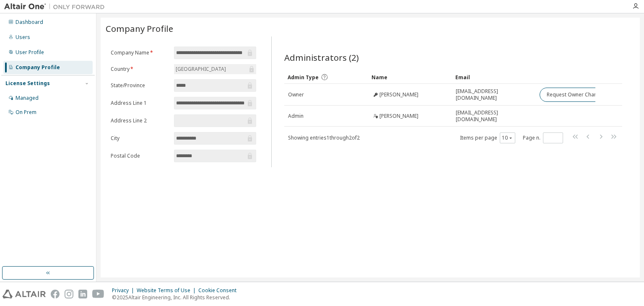  What do you see at coordinates (28, 83) in the screenshot?
I see `div: License Settings` at bounding box center [28, 83].